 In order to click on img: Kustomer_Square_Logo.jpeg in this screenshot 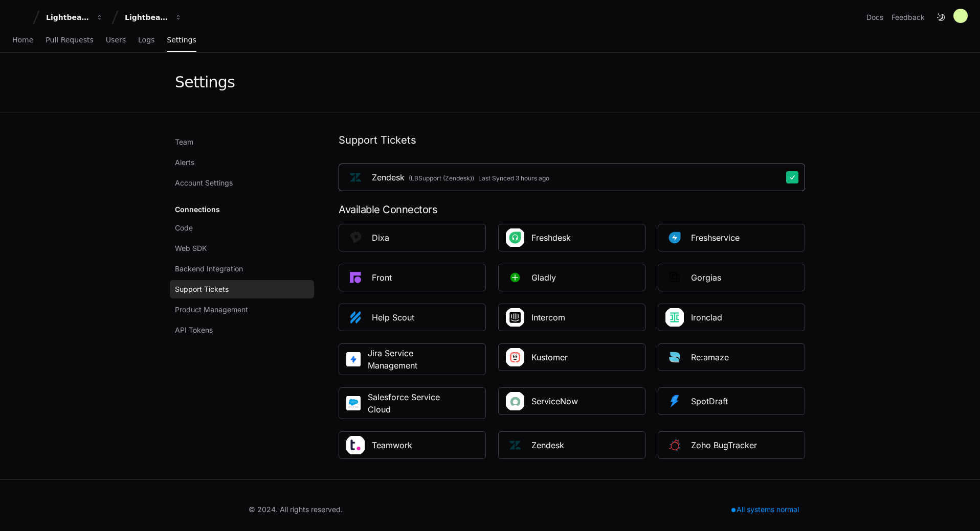, I will do `click(515, 357)`.